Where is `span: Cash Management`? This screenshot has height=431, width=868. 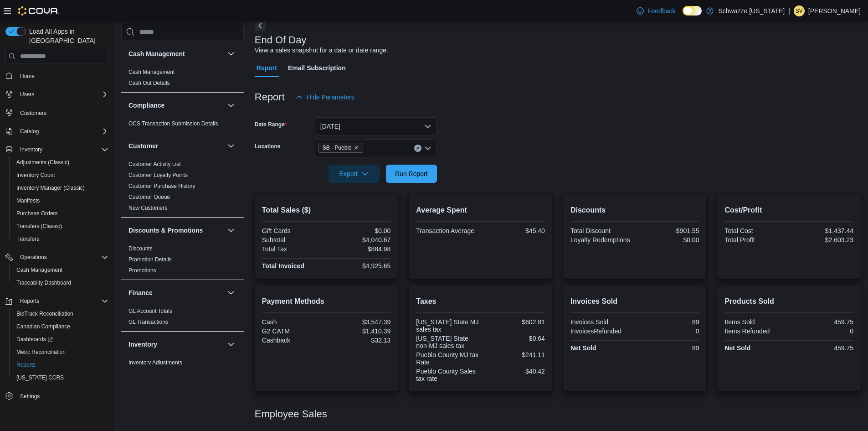
span: Cash Management is located at coordinates (60, 270).